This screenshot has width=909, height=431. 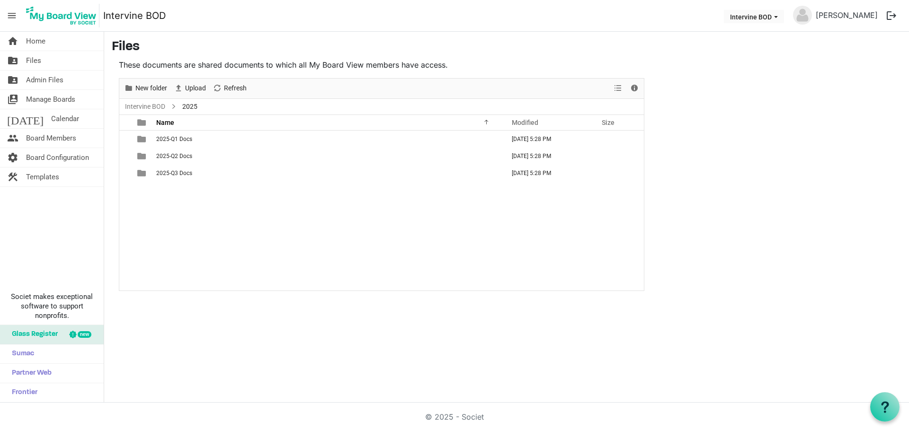 What do you see at coordinates (802, 15) in the screenshot?
I see `img: no-profile-picture.svg` at bounding box center [802, 15].